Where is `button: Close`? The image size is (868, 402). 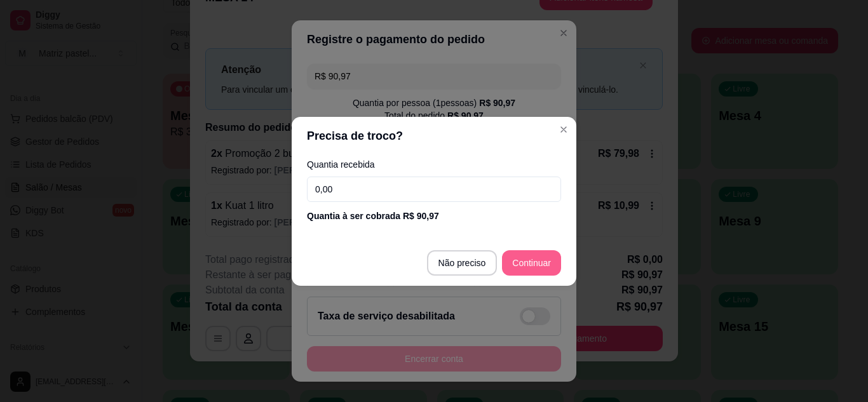 button: Close is located at coordinates (563, 130).